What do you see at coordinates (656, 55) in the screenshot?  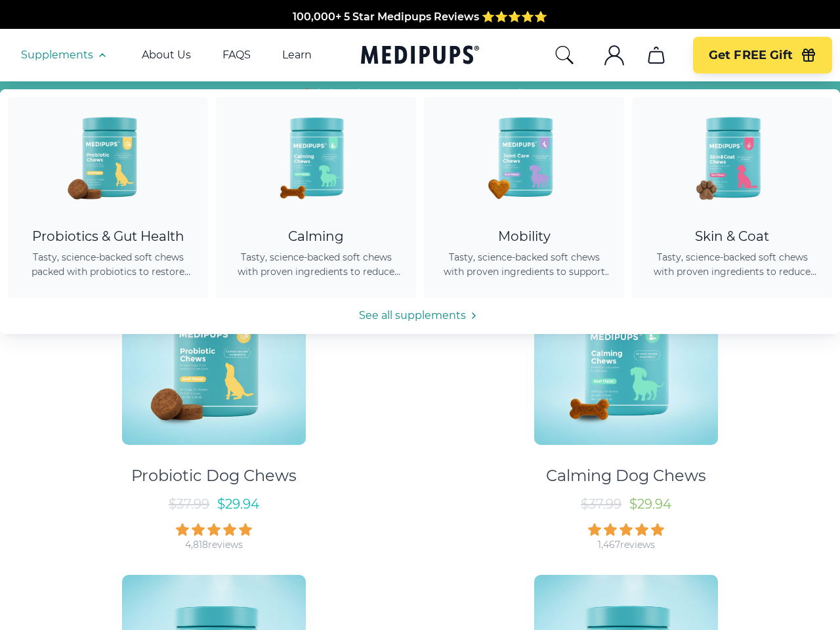 I see `button: cart` at bounding box center [656, 55].